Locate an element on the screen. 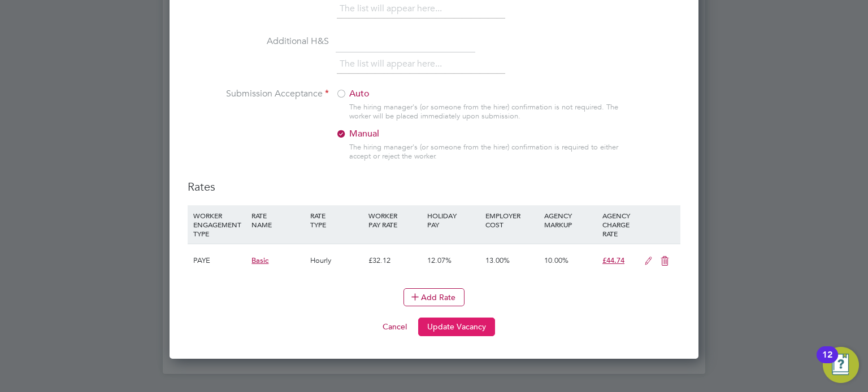 This screenshot has width=868, height=392. button: Open Resource Center, 12 new notifications is located at coordinates (841, 365).